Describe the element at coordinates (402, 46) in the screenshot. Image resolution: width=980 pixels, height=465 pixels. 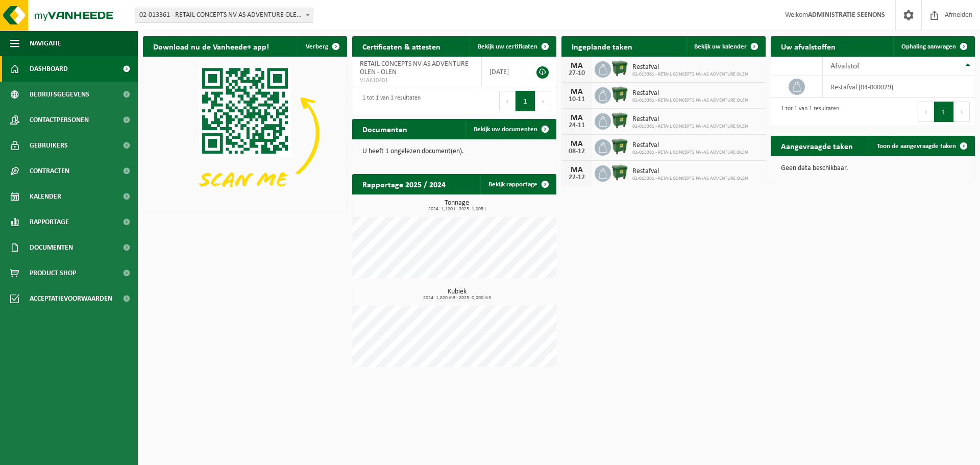
I see `h2: Certificaten & attesten` at that location.